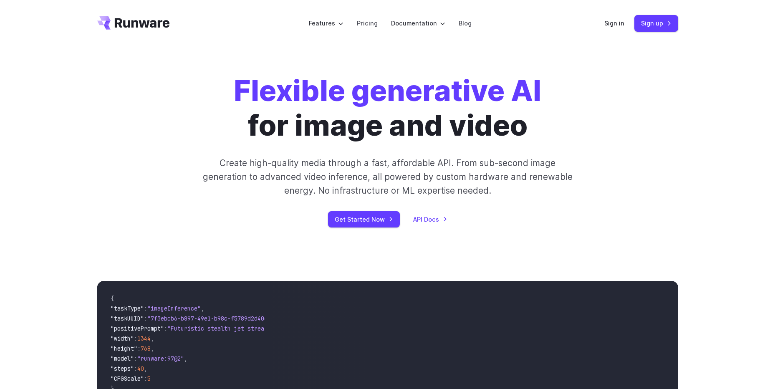  Describe the element at coordinates (137, 328) in the screenshot. I see `span: "positivePrompt"` at that location.